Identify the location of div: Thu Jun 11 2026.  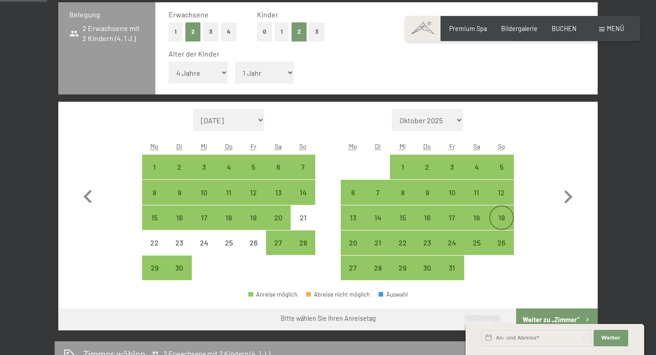
(229, 192).